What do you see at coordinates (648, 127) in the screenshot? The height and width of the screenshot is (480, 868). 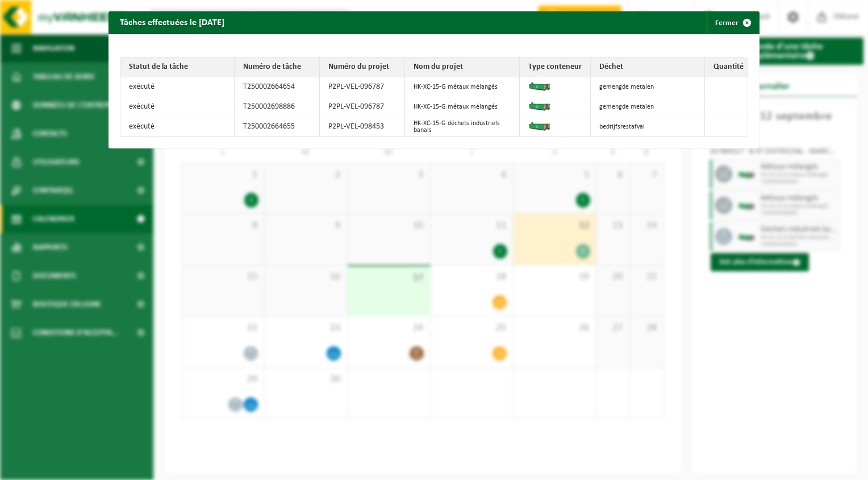 I see `td: bedrijfsrestafval` at bounding box center [648, 127].